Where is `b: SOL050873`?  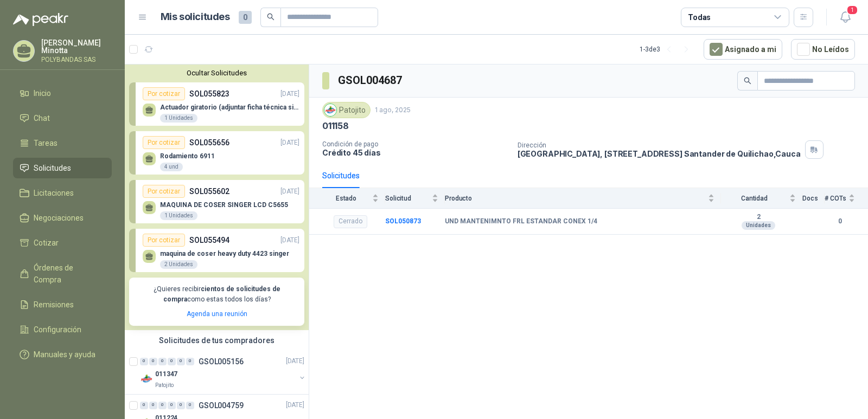
b: SOL050873 is located at coordinates (403, 221).